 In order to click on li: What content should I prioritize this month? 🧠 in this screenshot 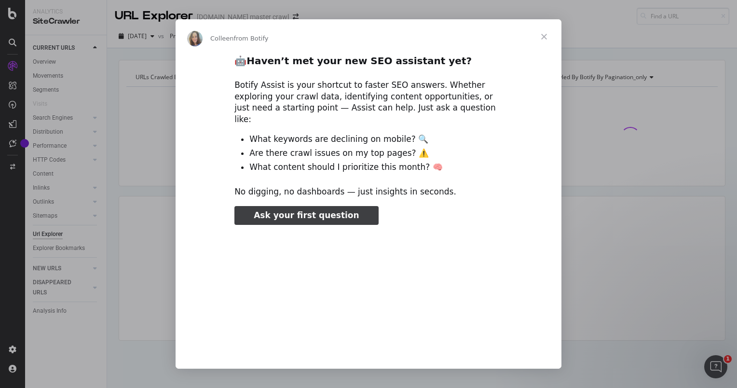, I will do `click(376, 167)`.